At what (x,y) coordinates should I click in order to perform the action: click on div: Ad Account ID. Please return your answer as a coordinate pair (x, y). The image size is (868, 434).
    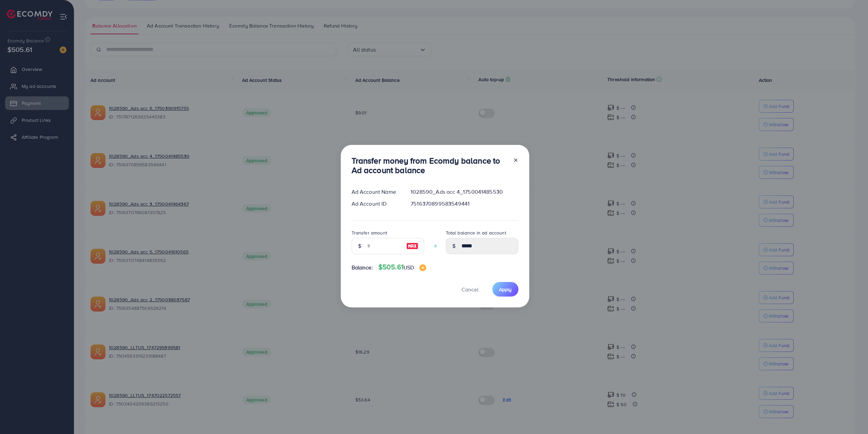
    Looking at the image, I should click on (376, 204).